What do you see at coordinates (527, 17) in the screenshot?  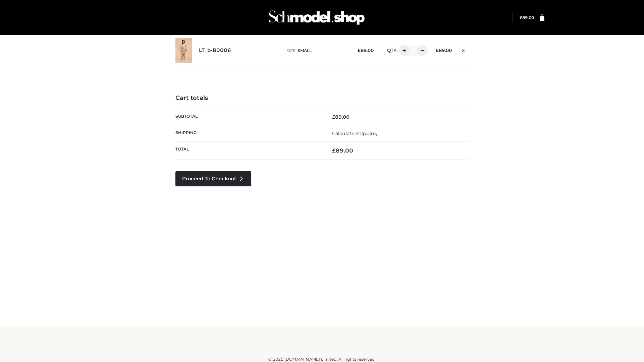 I see `a: £89.00` at bounding box center [527, 17].